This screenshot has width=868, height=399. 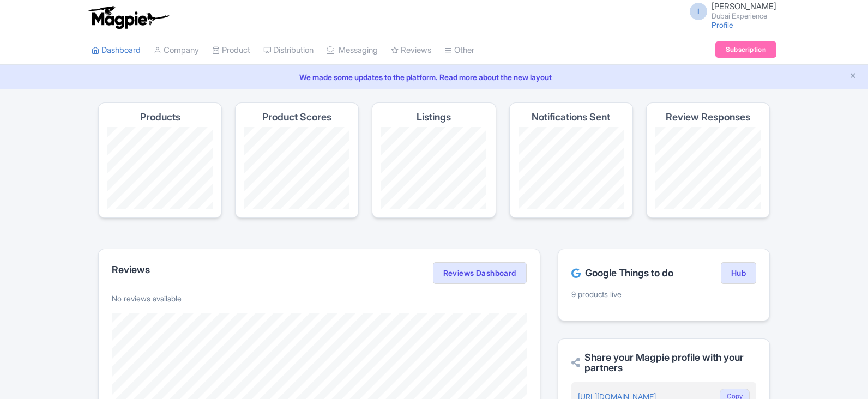 I want to click on h4: Products, so click(x=160, y=117).